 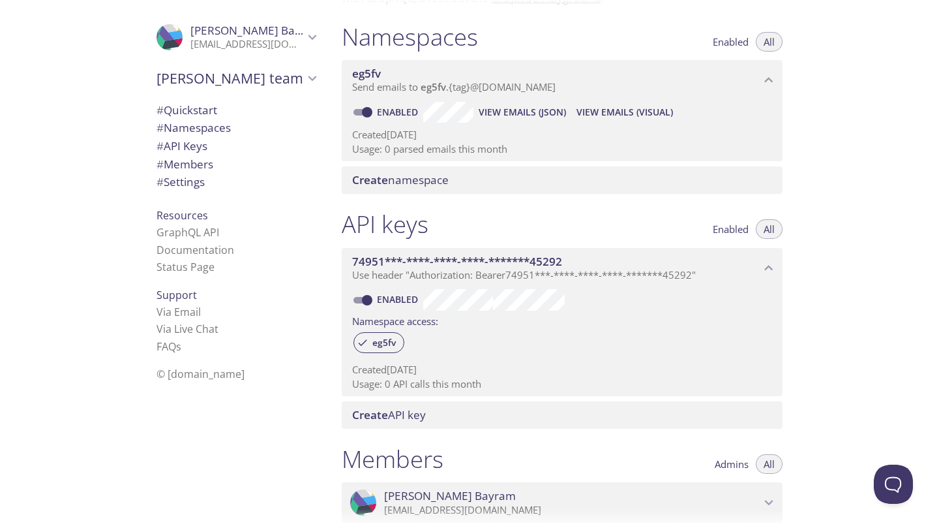 What do you see at coordinates (236, 146) in the screenshot?
I see `div: API Keys` at bounding box center [236, 146].